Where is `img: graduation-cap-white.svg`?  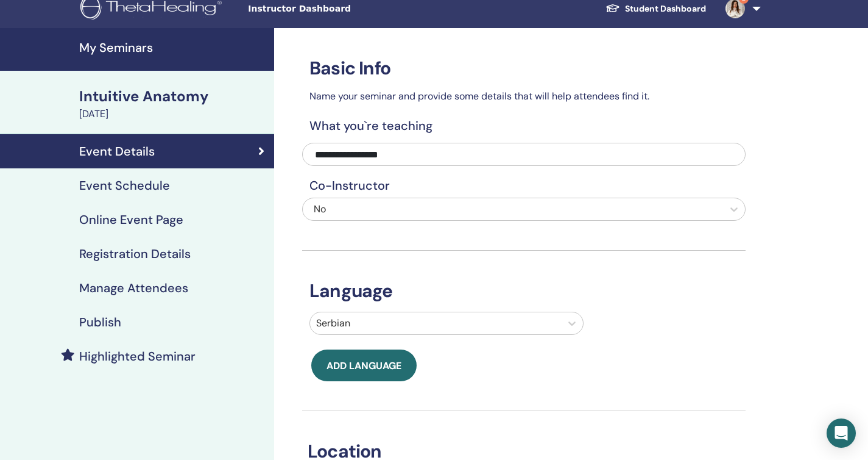 img: graduation-cap-white.svg is located at coordinates (613, 8).